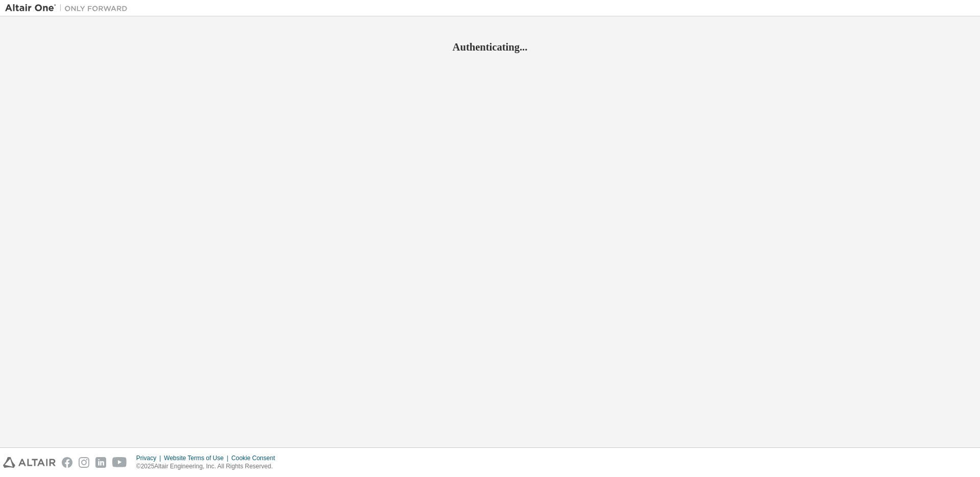 The height and width of the screenshot is (477, 980). What do you see at coordinates (29, 462) in the screenshot?
I see `img: altair_logo.svg` at bounding box center [29, 462].